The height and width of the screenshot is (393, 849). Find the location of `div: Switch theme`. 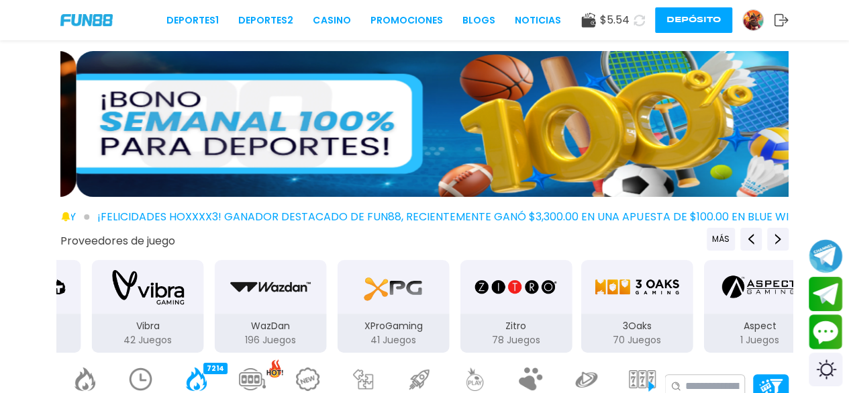

div: Switch theme is located at coordinates (826, 369).